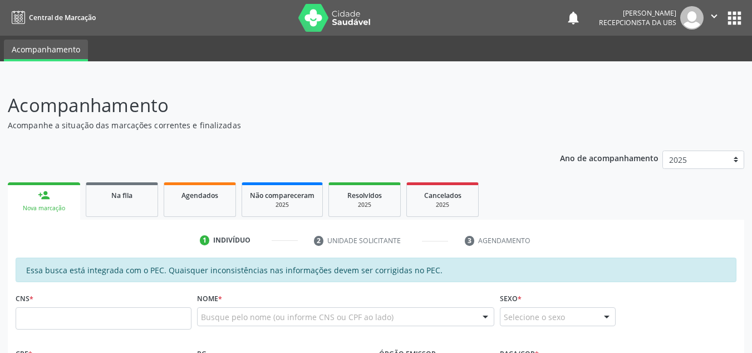 This screenshot has height=353, width=752. I want to click on label: CNS, so click(25, 298).